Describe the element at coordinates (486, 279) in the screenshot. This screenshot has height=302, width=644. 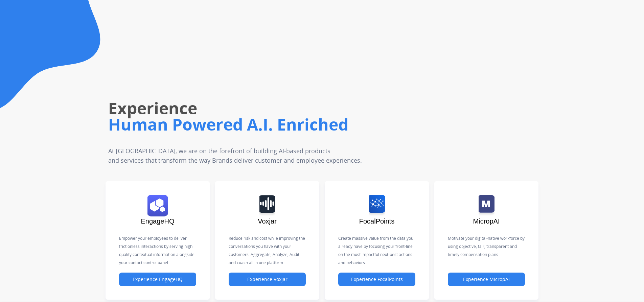
I see `button: Experience MicropAI` at that location.